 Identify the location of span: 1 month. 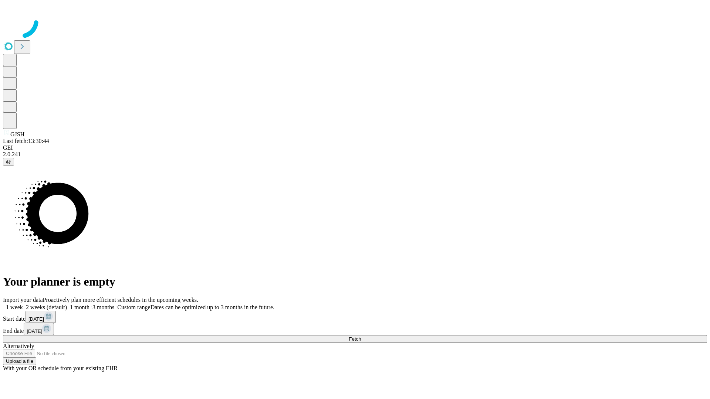
(79, 307).